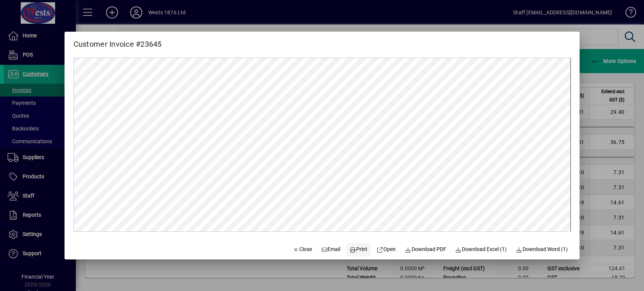  What do you see at coordinates (425, 250) in the screenshot?
I see `span: Download PDF` at bounding box center [425, 250].